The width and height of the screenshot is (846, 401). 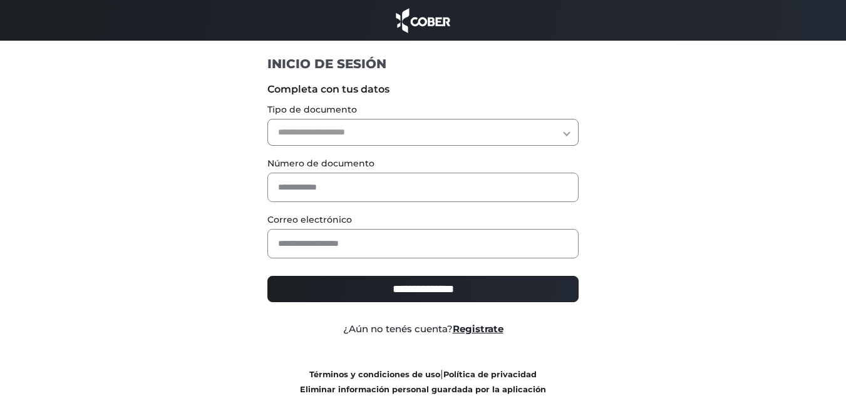 I want to click on label: Completa con tus datos, so click(x=423, y=90).